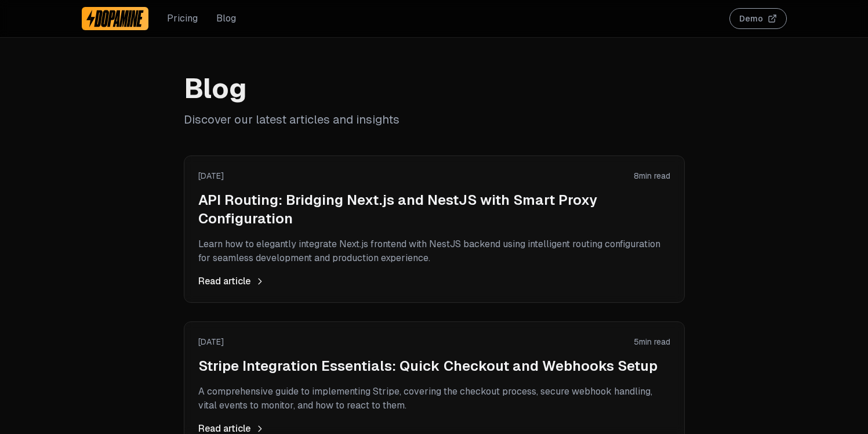 The image size is (868, 434). Describe the element at coordinates (434, 209) in the screenshot. I see `h2: API Routing: Bridging Next.js and NestJS with Smart Proxy Configuration` at that location.